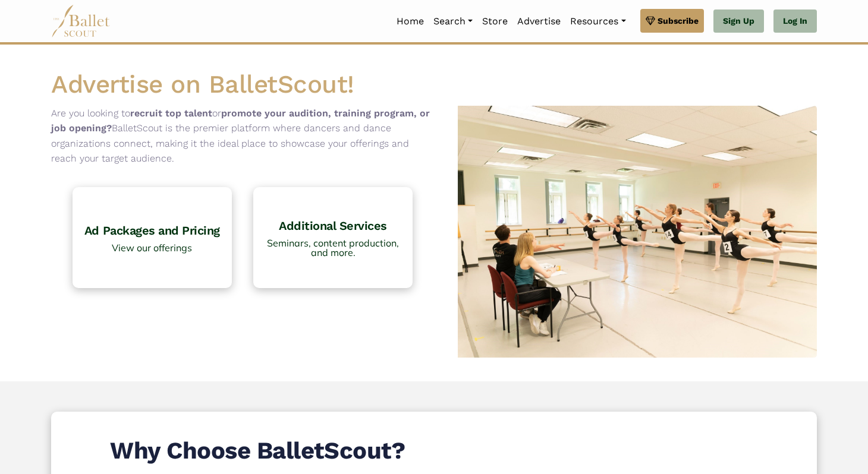 Image resolution: width=868 pixels, height=474 pixels. What do you see at coordinates (171, 113) in the screenshot?
I see `b: recruit top talent` at bounding box center [171, 113].